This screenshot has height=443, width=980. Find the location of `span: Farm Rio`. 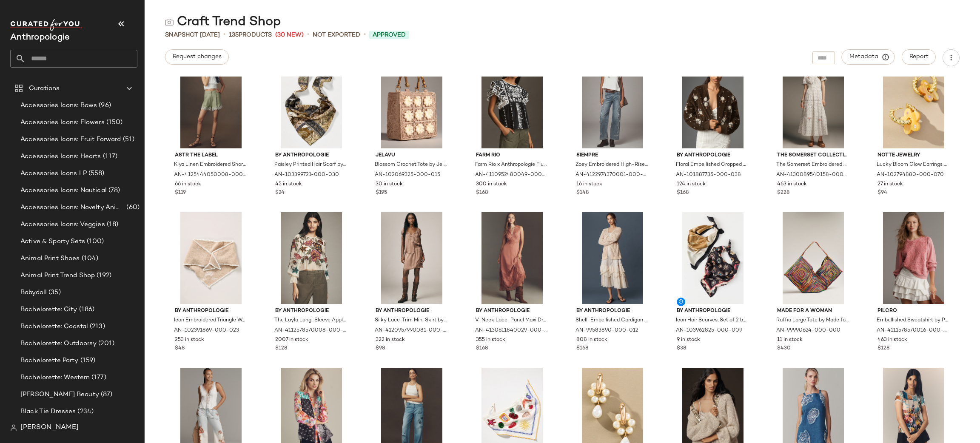

span: Farm Rio is located at coordinates (512, 155).